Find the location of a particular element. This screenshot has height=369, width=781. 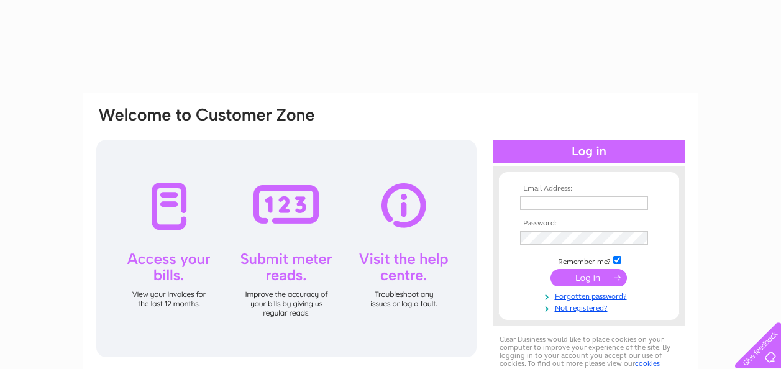

input: Submit is located at coordinates (589, 278).